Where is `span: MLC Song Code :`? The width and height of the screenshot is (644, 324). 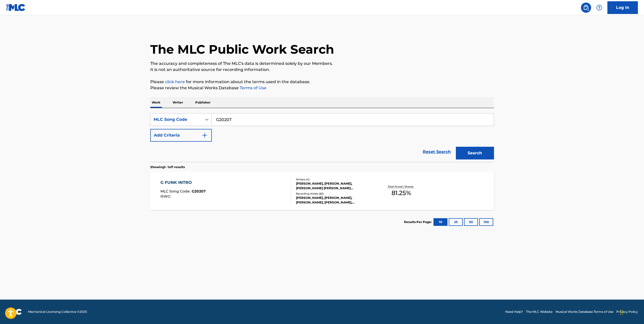
span: MLC Song Code : is located at coordinates (176, 191).